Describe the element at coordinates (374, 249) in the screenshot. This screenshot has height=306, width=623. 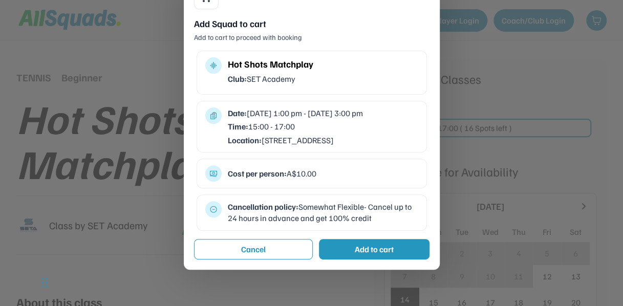
I see `div: Add to cart` at that location.